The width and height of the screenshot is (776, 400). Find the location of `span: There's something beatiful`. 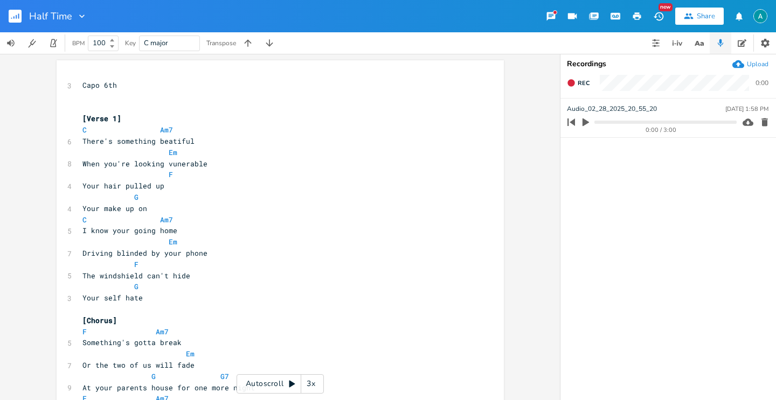

span: There's something beatiful is located at coordinates (138, 141).